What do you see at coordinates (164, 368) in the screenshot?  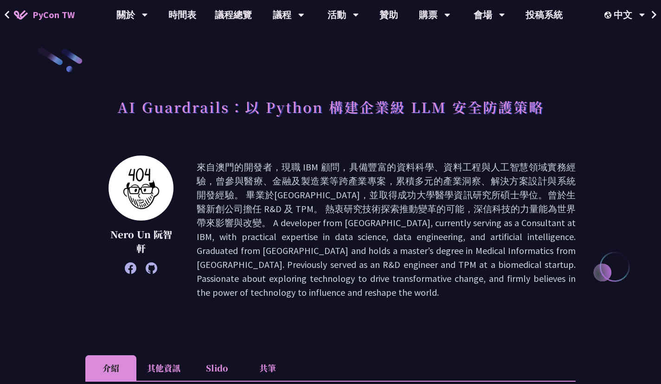 I see `li: 其他資訊` at bounding box center [164, 368].